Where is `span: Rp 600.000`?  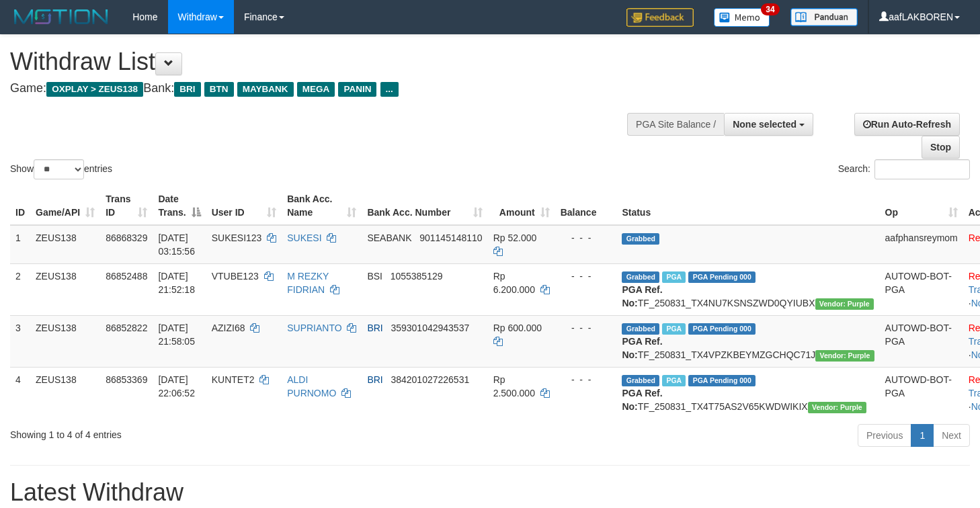
span: Rp 600.000 is located at coordinates (517, 328).